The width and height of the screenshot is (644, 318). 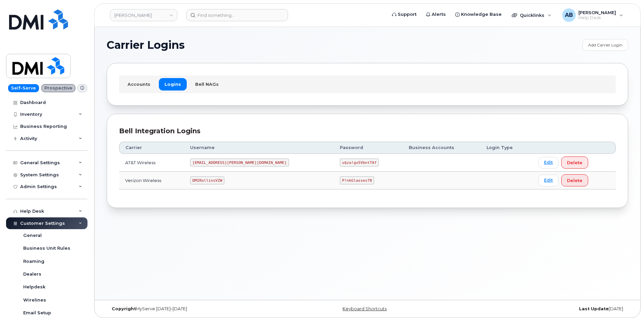 What do you see at coordinates (441, 148) in the screenshot?
I see `th: Business Accounts` at bounding box center [441, 148].